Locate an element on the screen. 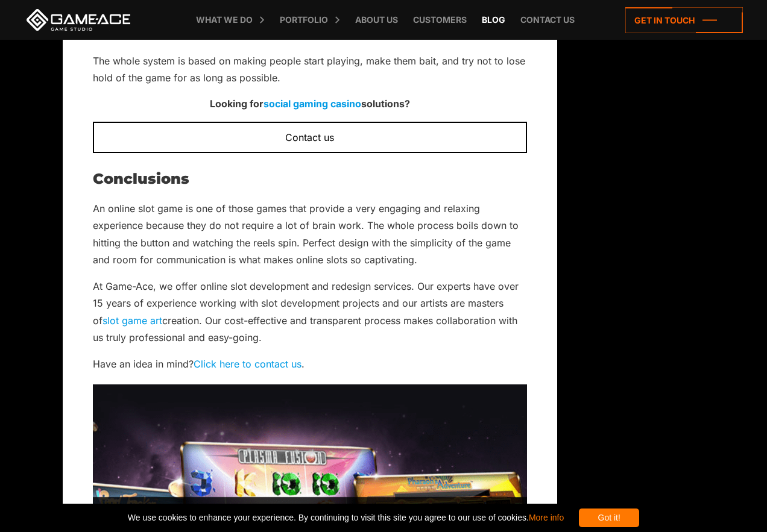 This screenshot has height=532, width=767. p: Looking for solutions? is located at coordinates (310, 104).